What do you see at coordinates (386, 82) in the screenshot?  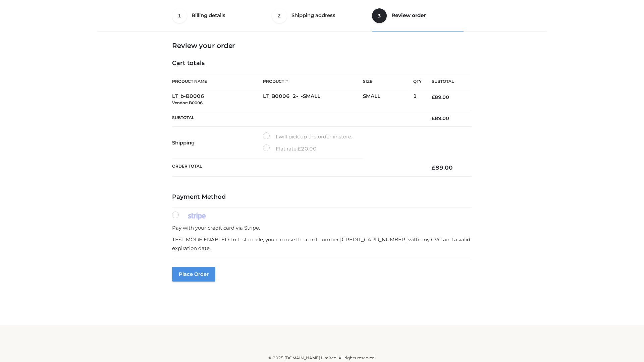 I see `th: Size` at bounding box center [386, 82].